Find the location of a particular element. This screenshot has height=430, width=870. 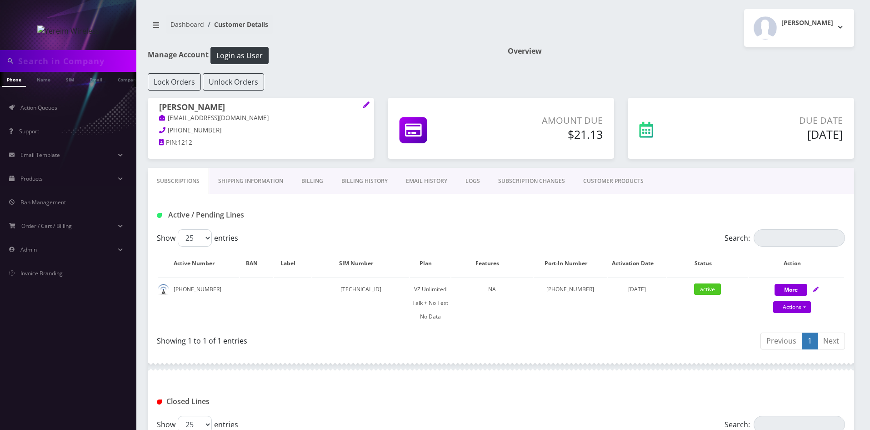

span: Support is located at coordinates (29, 131).